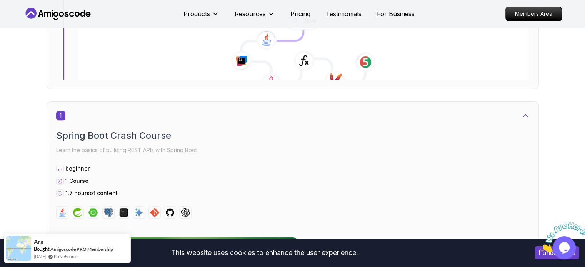 The image size is (585, 267). I want to click on button: Accept cookies, so click(557, 253).